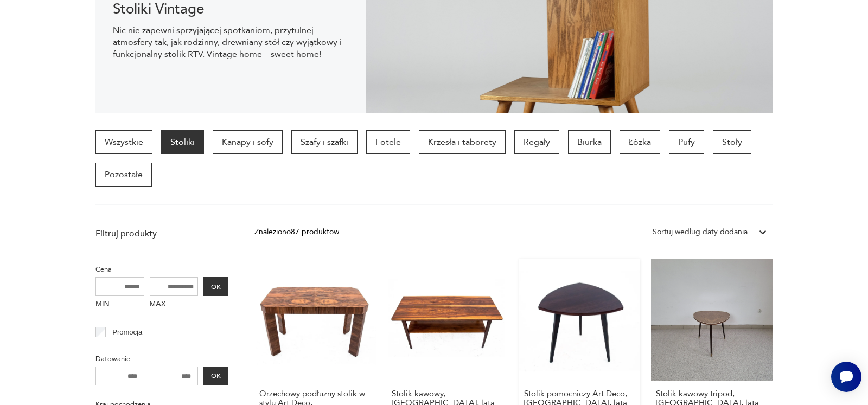  Describe the element at coordinates (182, 142) in the screenshot. I see `a: Stoliki` at that location.